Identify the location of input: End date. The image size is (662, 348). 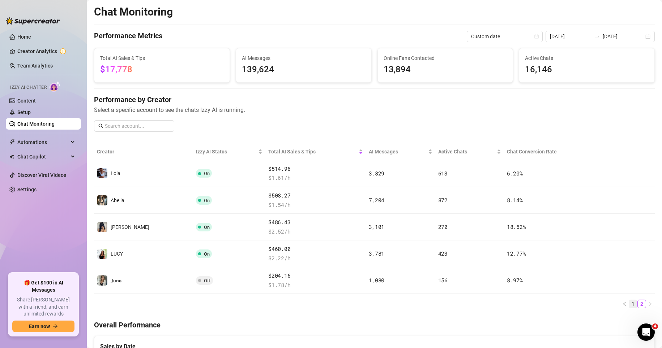
(623, 36).